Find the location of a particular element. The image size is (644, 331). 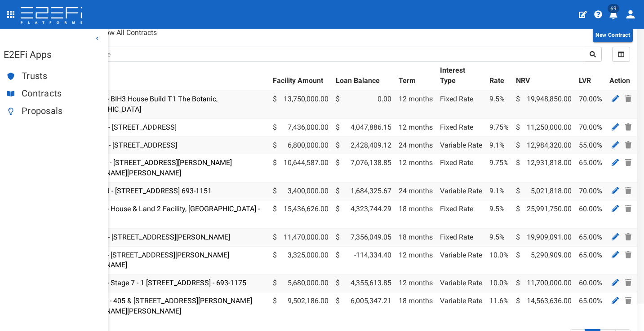

td: 9,502,186.00 is located at coordinates (301, 306).